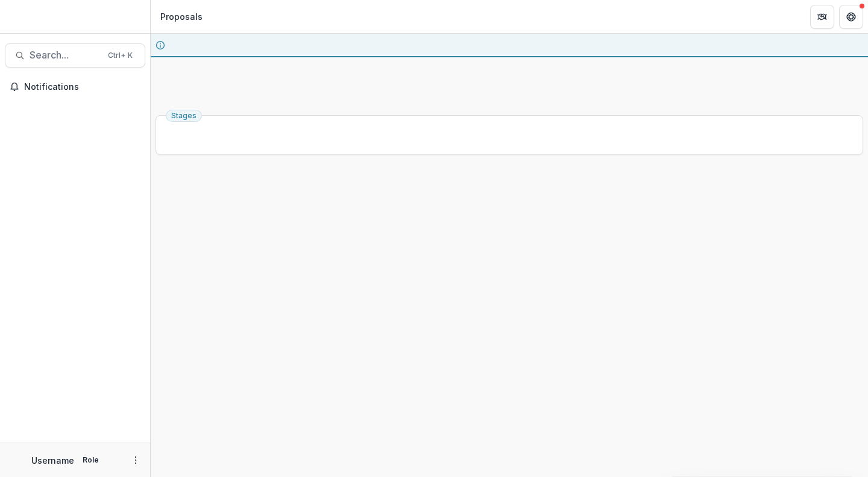  What do you see at coordinates (823, 17) in the screenshot?
I see `button: Partners` at bounding box center [823, 17].